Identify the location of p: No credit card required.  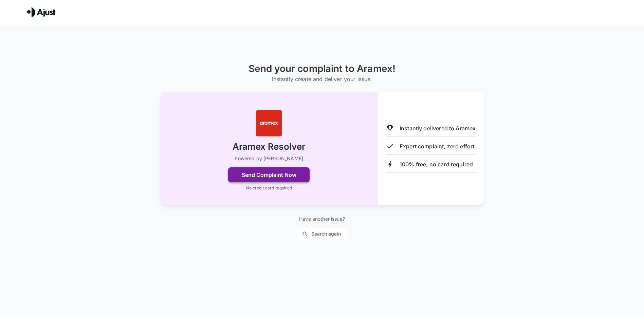
(268, 188).